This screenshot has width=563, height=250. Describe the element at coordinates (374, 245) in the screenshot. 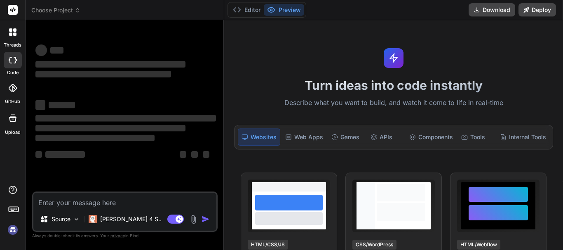

I see `div: CSS/WordPress` at that location.